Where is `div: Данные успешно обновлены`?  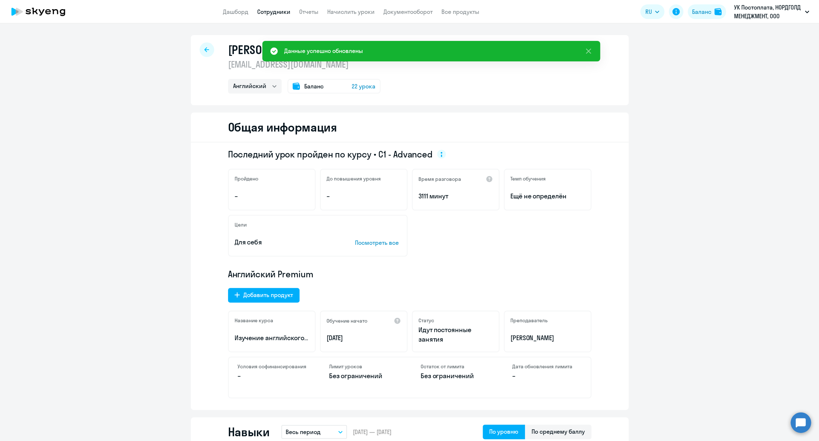
div: Данные успешно обновлены is located at coordinates (324, 51).